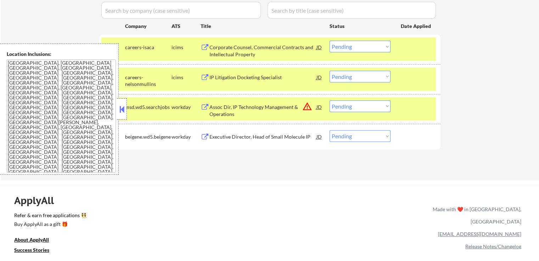  Describe the element at coordinates (36, 251) in the screenshot. I see `a: Success Stories` at that location.